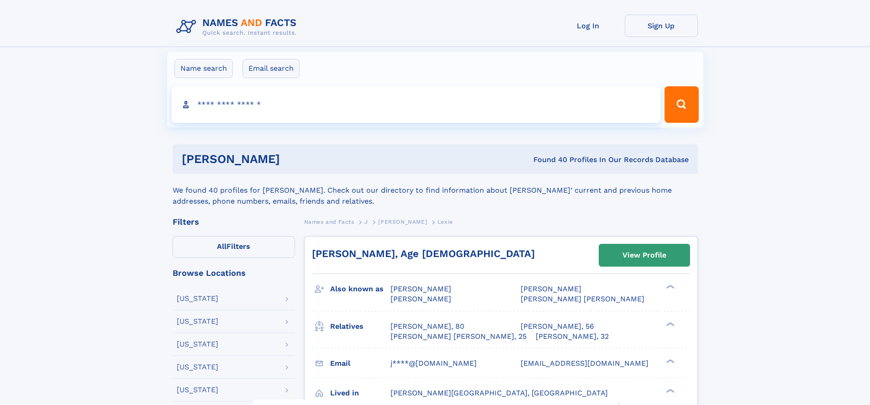 This screenshot has width=870, height=405. I want to click on img: Logo Names and Facts, so click(239, 27).